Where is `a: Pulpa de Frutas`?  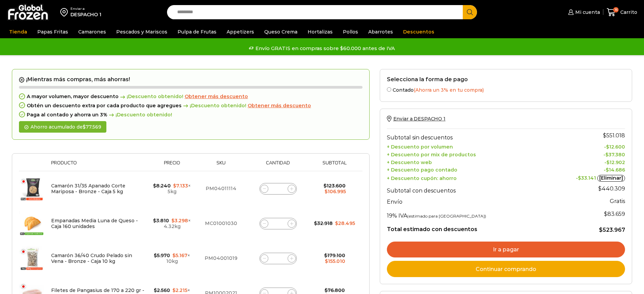 a: Pulpa de Frutas is located at coordinates (197, 32).